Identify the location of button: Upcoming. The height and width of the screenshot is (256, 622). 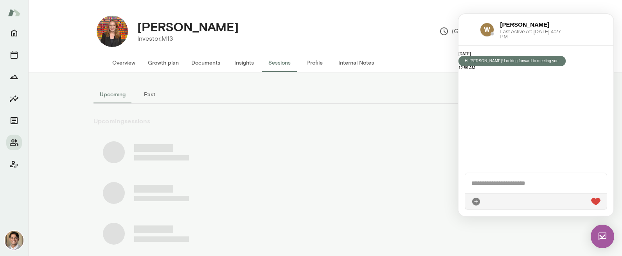
(113, 94).